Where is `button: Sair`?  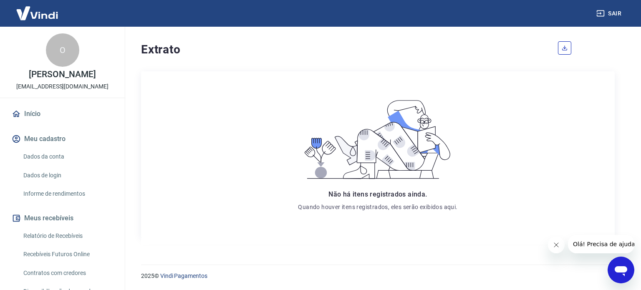
button: Sair is located at coordinates (609, 13).